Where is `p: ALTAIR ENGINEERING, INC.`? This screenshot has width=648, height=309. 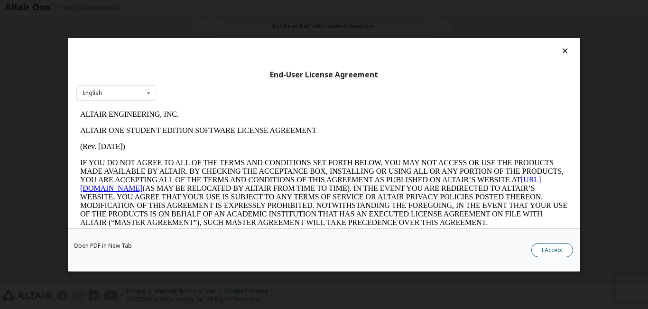
p: ALTAIR ENGINEERING, INC. is located at coordinates (248, 8).